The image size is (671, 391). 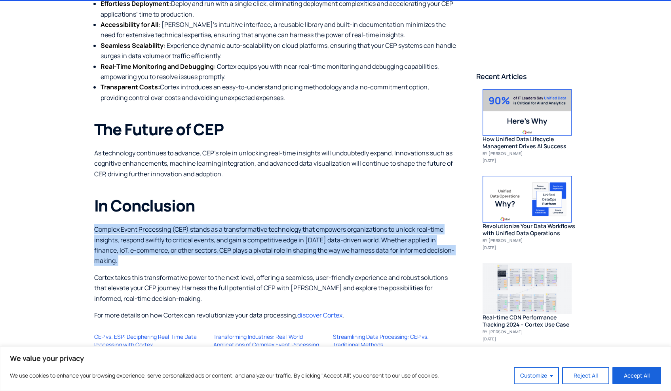 I want to click on strong: Seamless Scalability:, so click(x=133, y=46).